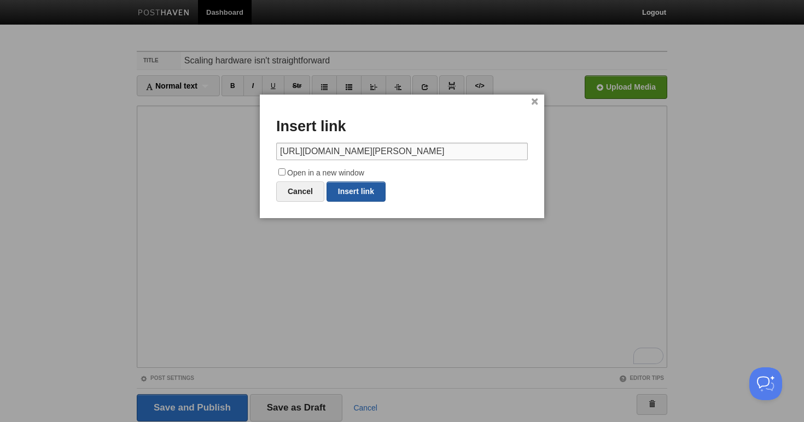 This screenshot has width=804, height=422. I want to click on input: Open in a new window, so click(282, 172).